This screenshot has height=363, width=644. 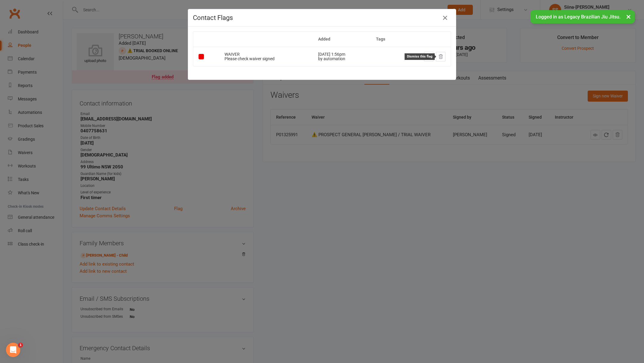 What do you see at coordinates (578, 17) in the screenshot?
I see `span: Logged in as Legacy Brazilian Jiu Jitsu.` at bounding box center [578, 17].